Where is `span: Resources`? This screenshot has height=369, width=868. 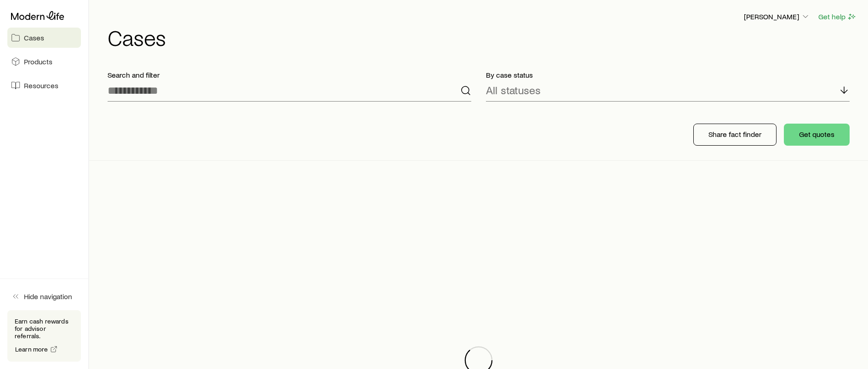
span: Resources is located at coordinates (41, 86).